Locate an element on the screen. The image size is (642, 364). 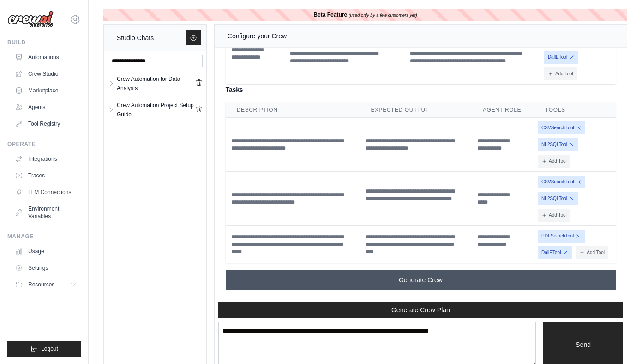
img: Logo is located at coordinates (31, 19).